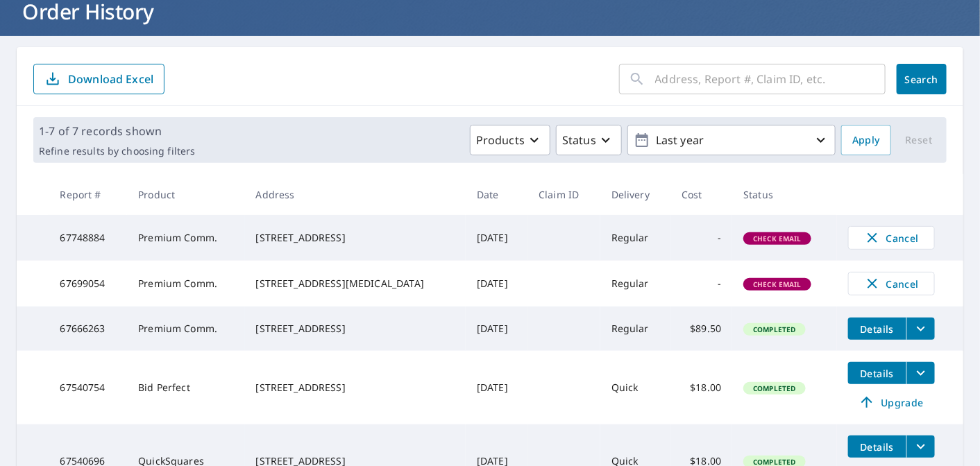 The height and width of the screenshot is (466, 980). I want to click on p: Last year, so click(732, 140).